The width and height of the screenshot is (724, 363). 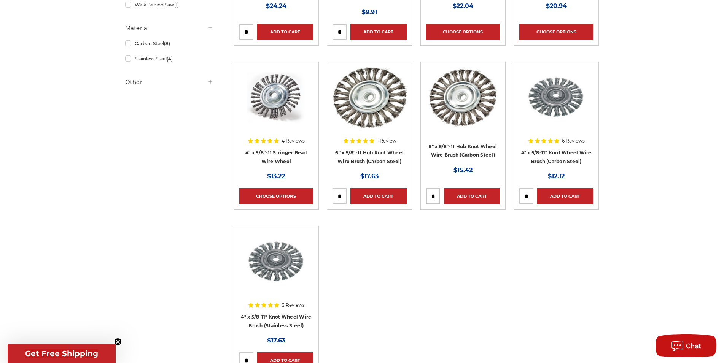 I want to click on span: $12.12, so click(x=556, y=176).